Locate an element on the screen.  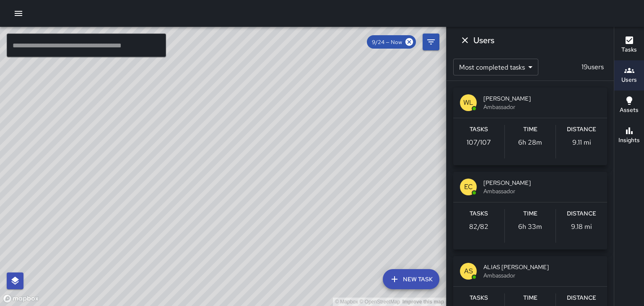
p: WL is located at coordinates (468, 103).